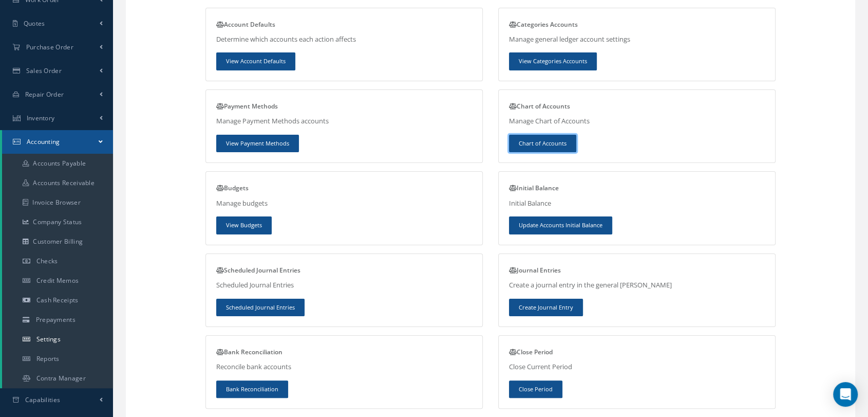 The image size is (868, 417). Describe the element at coordinates (546, 308) in the screenshot. I see `a: Create Journal Entry` at that location.